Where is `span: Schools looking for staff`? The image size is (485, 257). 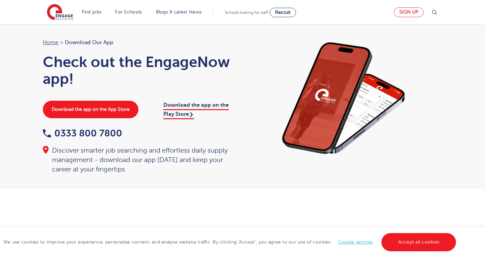
span: Schools looking for staff is located at coordinates (246, 12).